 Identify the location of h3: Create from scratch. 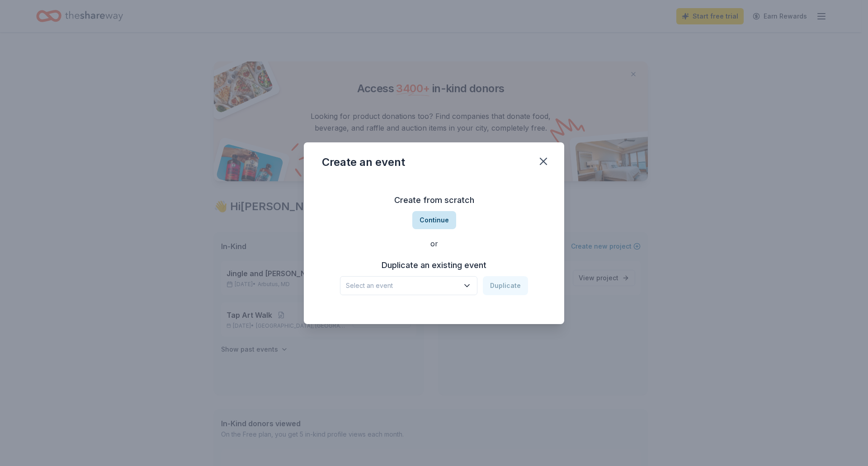
(434, 200).